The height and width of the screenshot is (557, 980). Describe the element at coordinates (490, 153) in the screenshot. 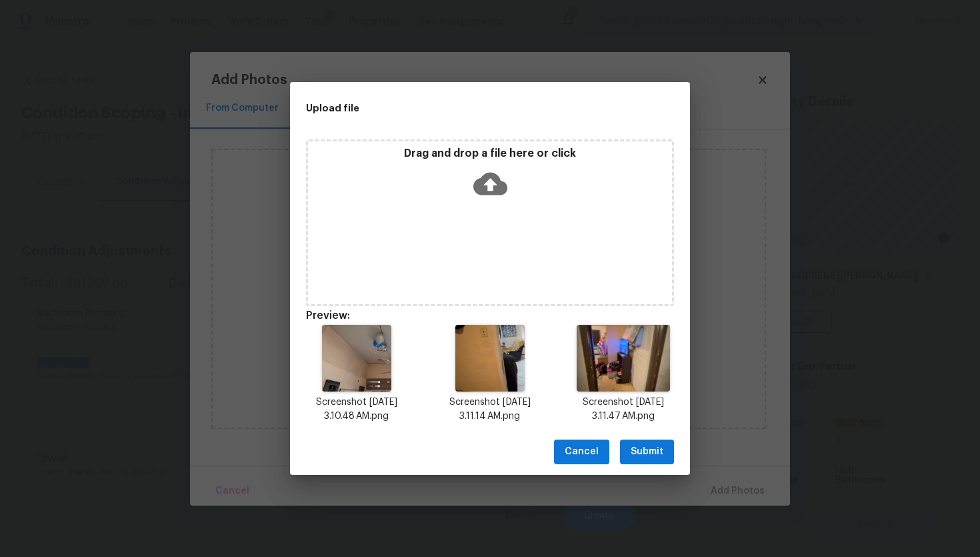

I see `p: Drag and drop a file here or click` at that location.